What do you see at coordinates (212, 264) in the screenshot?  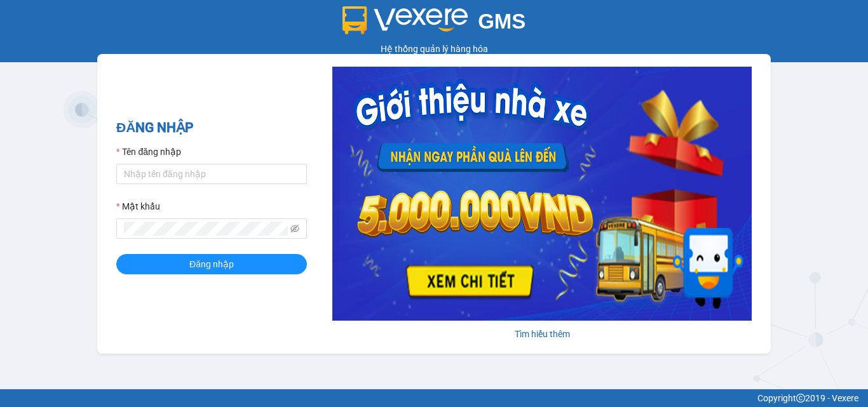 I see `span: Đăng nhập` at bounding box center [212, 264].